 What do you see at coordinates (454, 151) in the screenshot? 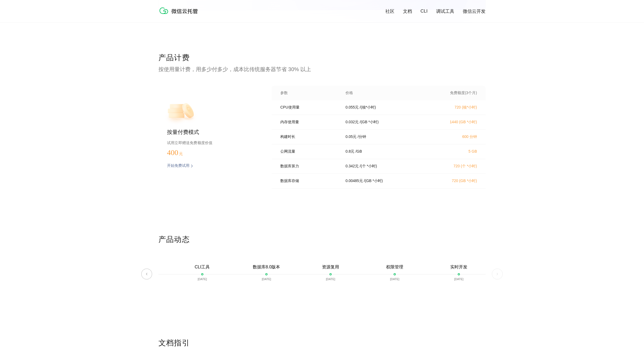
I see `p: 5 GB` at bounding box center [454, 151].